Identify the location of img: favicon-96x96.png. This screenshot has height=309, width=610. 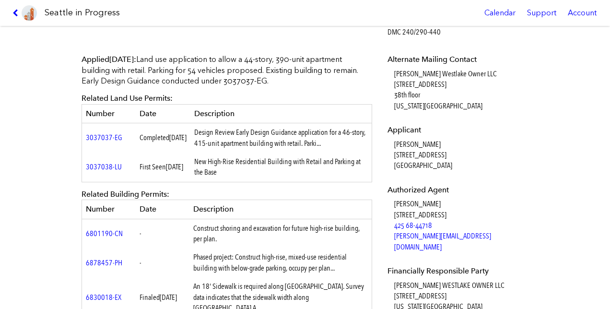
(29, 13).